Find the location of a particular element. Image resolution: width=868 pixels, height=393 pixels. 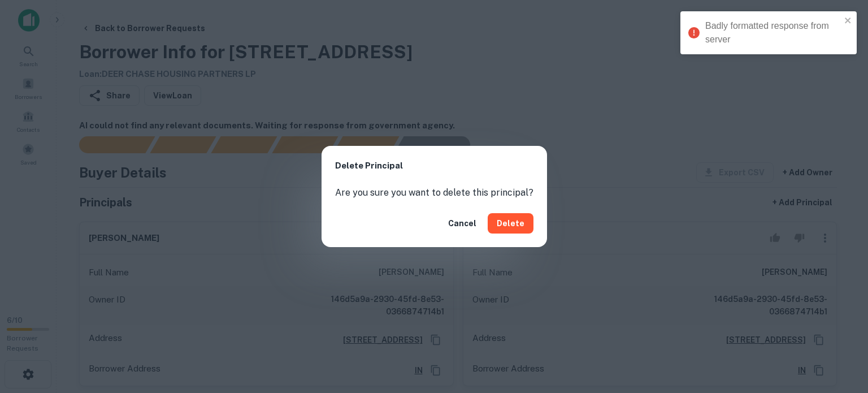

div: Badly formatted response from server is located at coordinates (773, 32).